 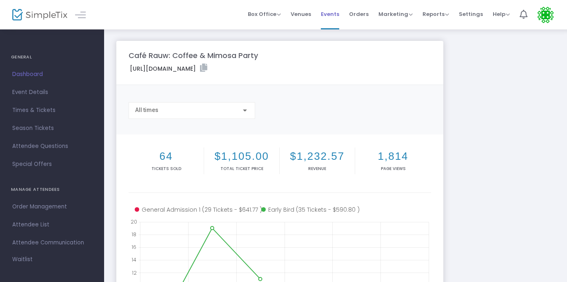 I want to click on span: Events, so click(x=330, y=14).